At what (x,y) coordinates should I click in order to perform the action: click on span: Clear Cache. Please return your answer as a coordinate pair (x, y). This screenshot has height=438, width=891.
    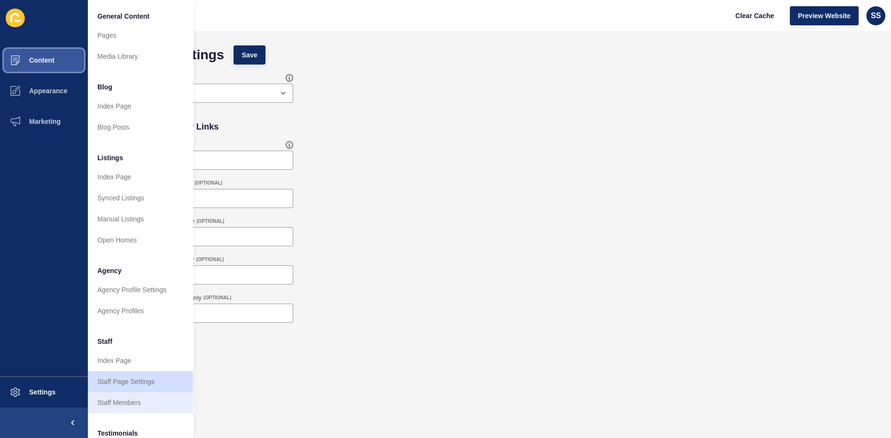
    Looking at the image, I should click on (755, 16).